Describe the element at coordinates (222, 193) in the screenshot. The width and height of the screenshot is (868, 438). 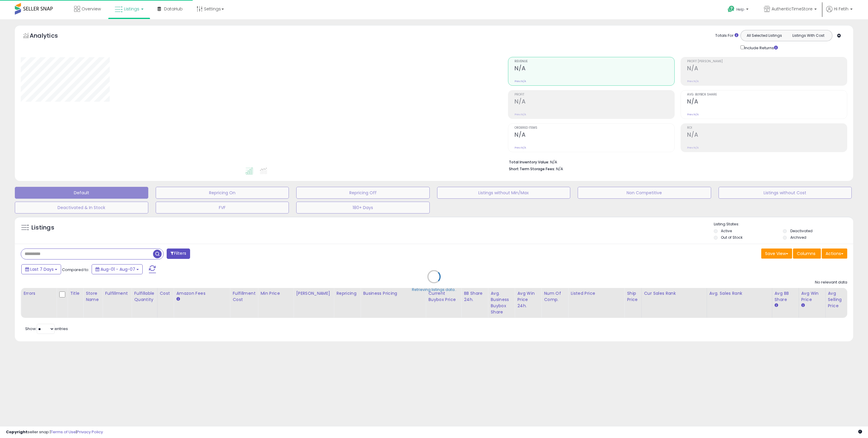
I see `button: Repricing On` at that location.